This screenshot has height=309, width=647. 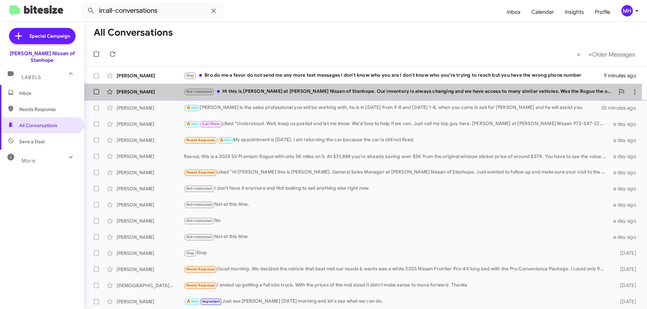 What do you see at coordinates (396, 253) in the screenshot?
I see `div: Stop` at bounding box center [396, 253].